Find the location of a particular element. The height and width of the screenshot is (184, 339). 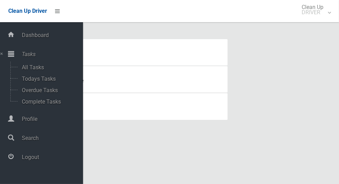

span: Dashboard is located at coordinates (51, 35).